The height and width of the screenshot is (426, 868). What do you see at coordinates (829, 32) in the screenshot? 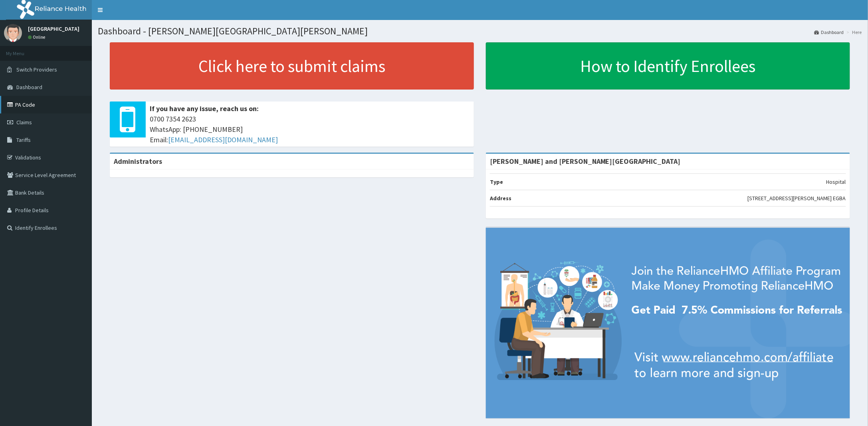
I see `a: Dashboard` at bounding box center [829, 32].